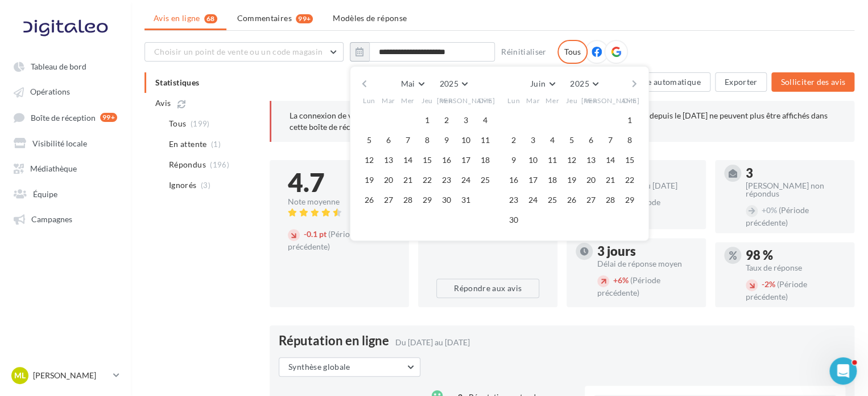 This screenshot has width=868, height=396. I want to click on span: Réputation en ligne, so click(334, 340).